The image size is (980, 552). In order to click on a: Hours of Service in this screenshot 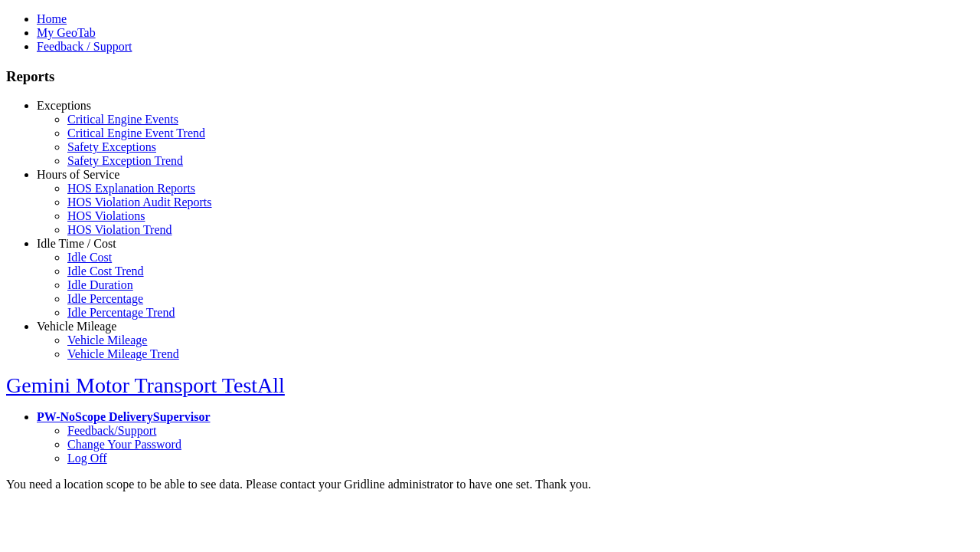, I will do `click(78, 174)`.